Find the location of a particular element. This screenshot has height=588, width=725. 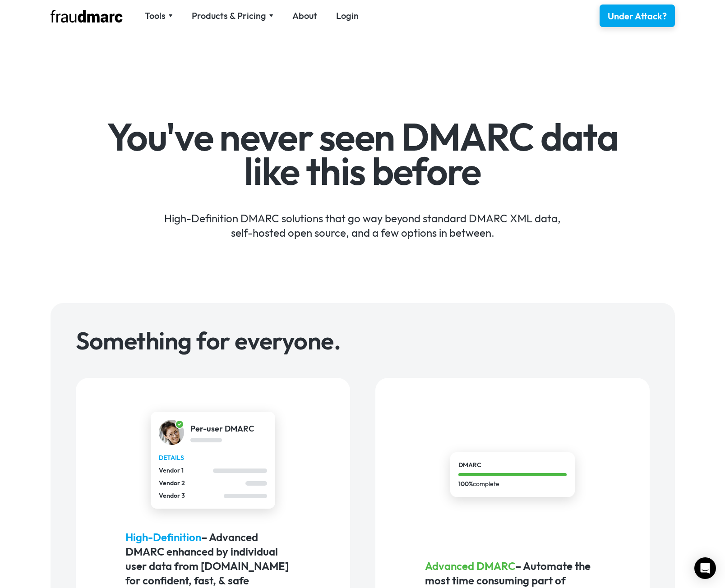

a: Login is located at coordinates (347, 16).